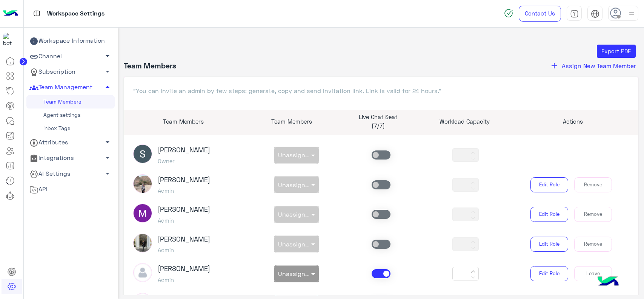  What do you see at coordinates (150, 66) in the screenshot?
I see `h4: Team Members` at bounding box center [150, 66].